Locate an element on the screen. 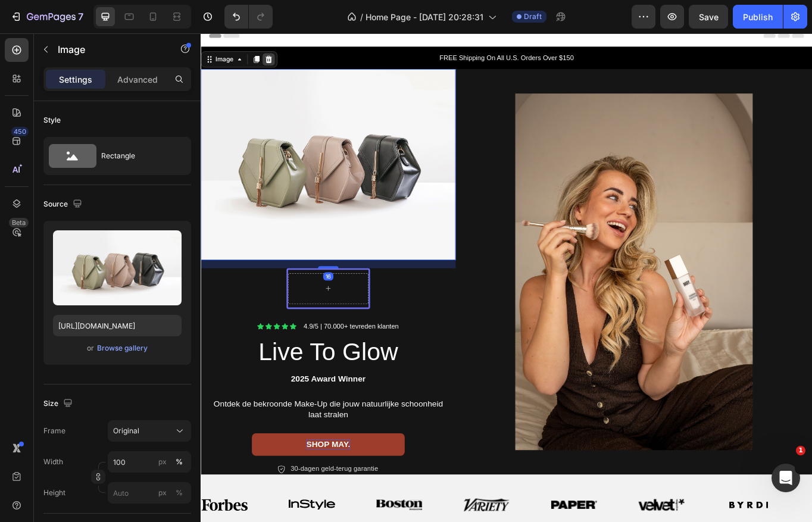 This screenshot has width=812, height=522. img: gempages_552220413443179546-6459cc03-11c1-4619-87c5-b97dda9b87e2.jpg is located at coordinates (506, 279).